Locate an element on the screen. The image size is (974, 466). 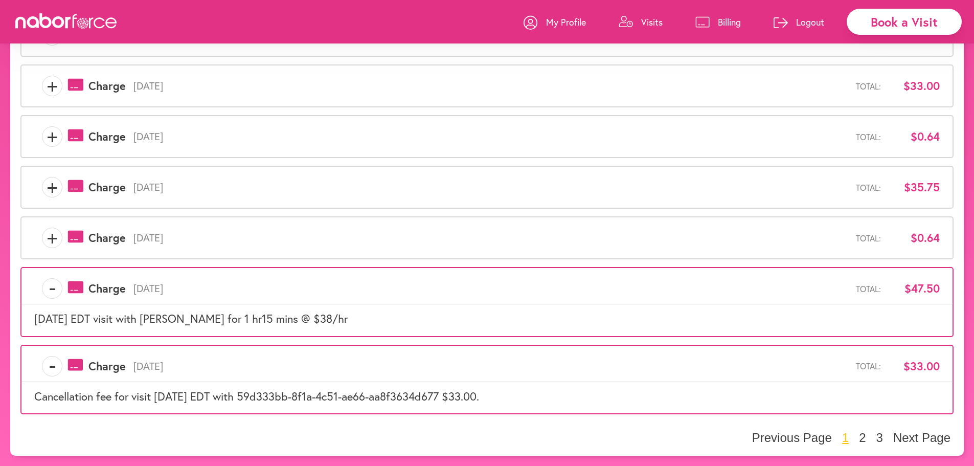
button: 2 is located at coordinates (862, 438).